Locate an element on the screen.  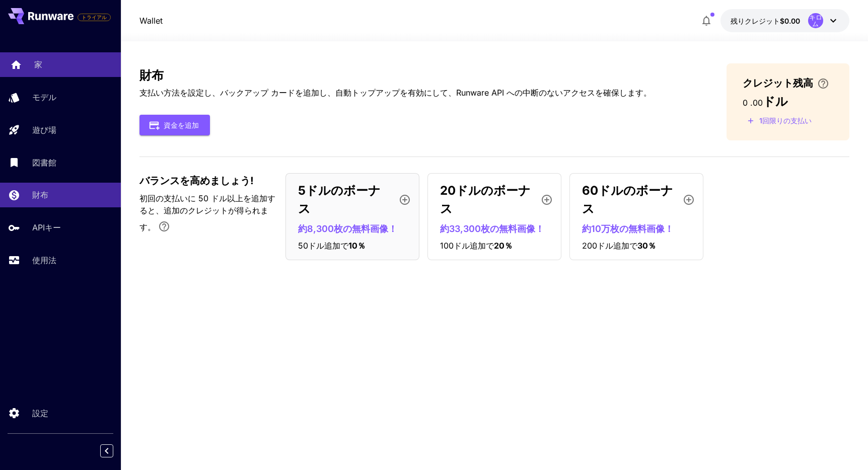
font: ドル is located at coordinates (775, 101).